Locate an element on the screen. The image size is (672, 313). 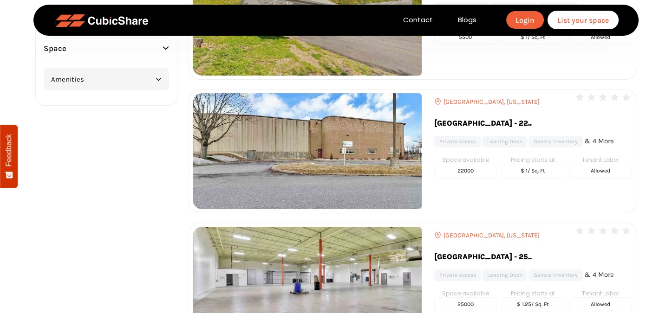
h5: $ 1.25/ sq. ft is located at coordinates (533, 305).